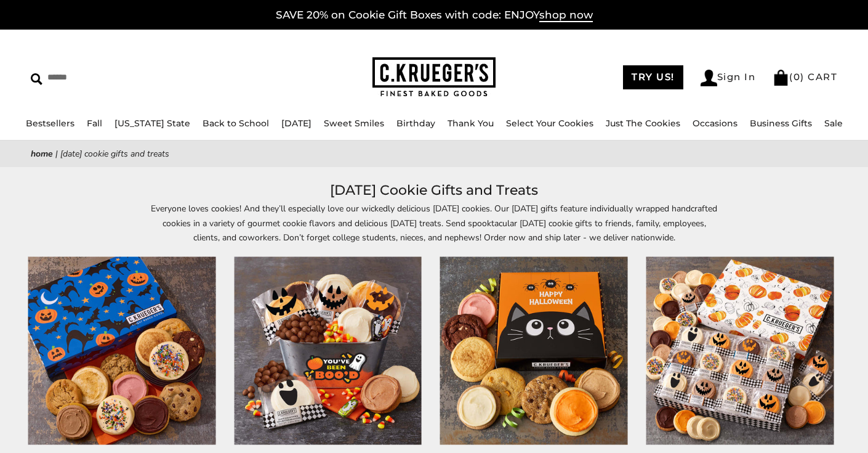 This screenshot has height=453, width=868. I want to click on a: (0) CART, so click(805, 76).